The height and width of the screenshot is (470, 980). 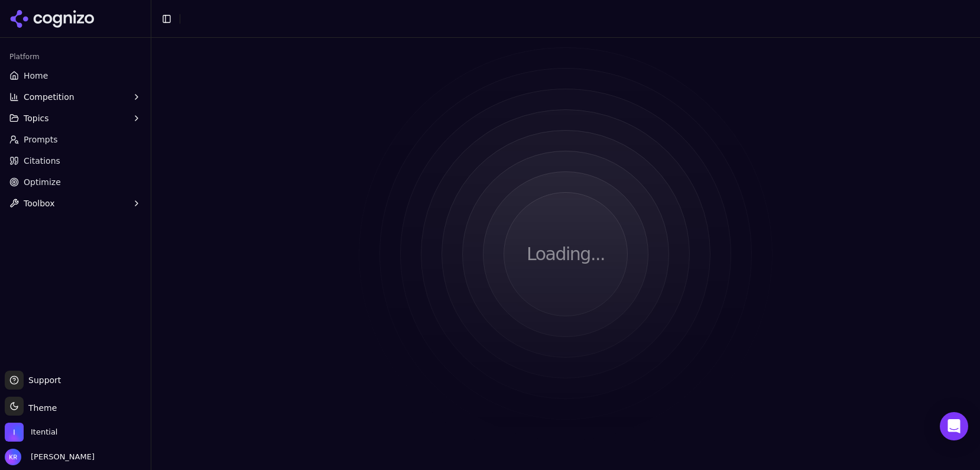 I want to click on a: Optimize, so click(x=75, y=182).